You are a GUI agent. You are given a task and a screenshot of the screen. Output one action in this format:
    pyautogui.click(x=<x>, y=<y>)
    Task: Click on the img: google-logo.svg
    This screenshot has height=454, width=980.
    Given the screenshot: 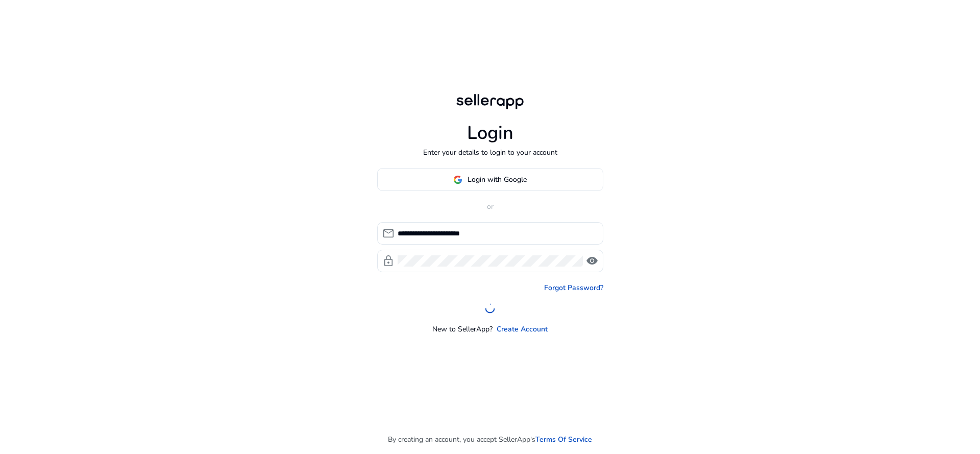 What is the action you would take?
    pyautogui.click(x=458, y=180)
    